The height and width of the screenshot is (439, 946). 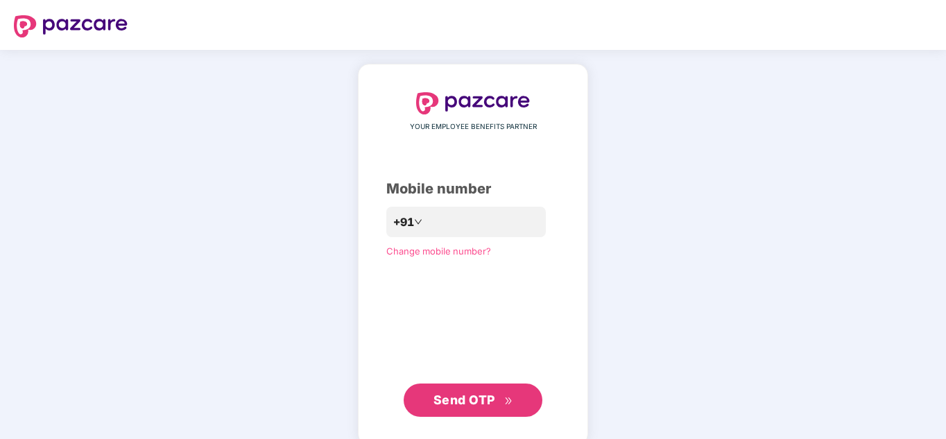 What do you see at coordinates (473, 189) in the screenshot?
I see `div: Mobile number` at bounding box center [473, 189].